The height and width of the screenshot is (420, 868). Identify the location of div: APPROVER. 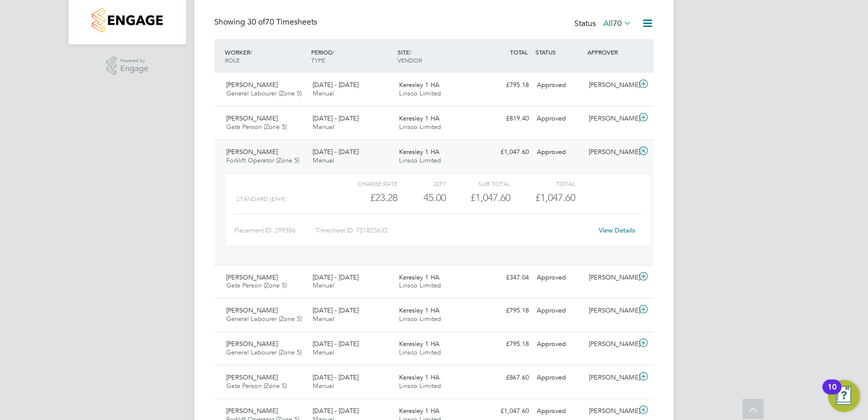
(611, 52).